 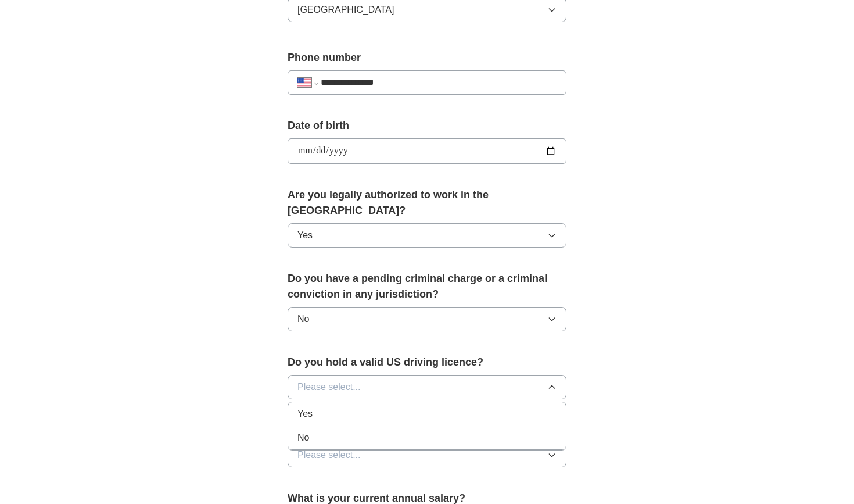 I want to click on button: Yes, so click(x=427, y=235).